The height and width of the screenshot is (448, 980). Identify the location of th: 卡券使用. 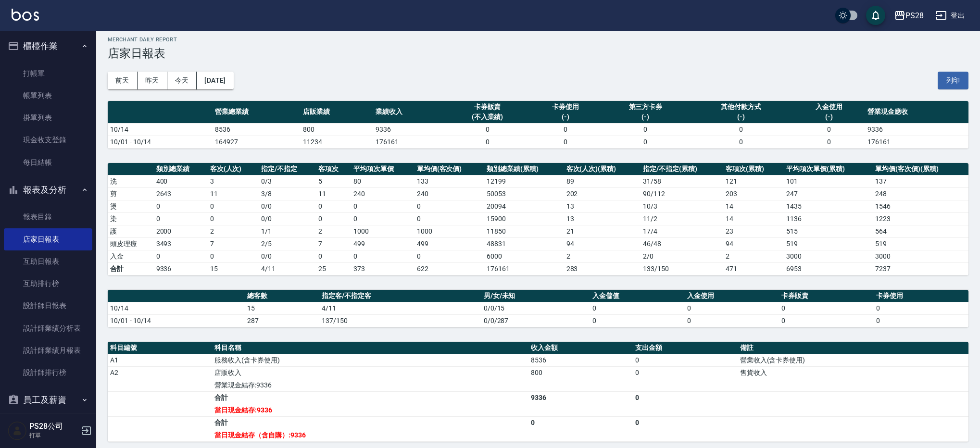
(921, 296).